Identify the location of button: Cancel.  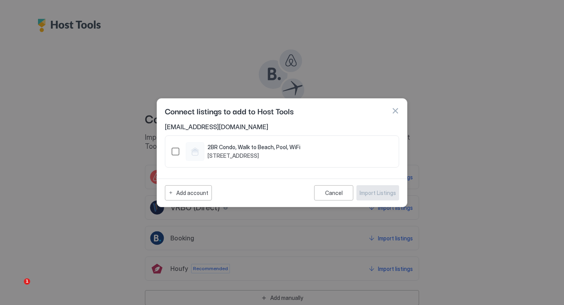
(334, 193).